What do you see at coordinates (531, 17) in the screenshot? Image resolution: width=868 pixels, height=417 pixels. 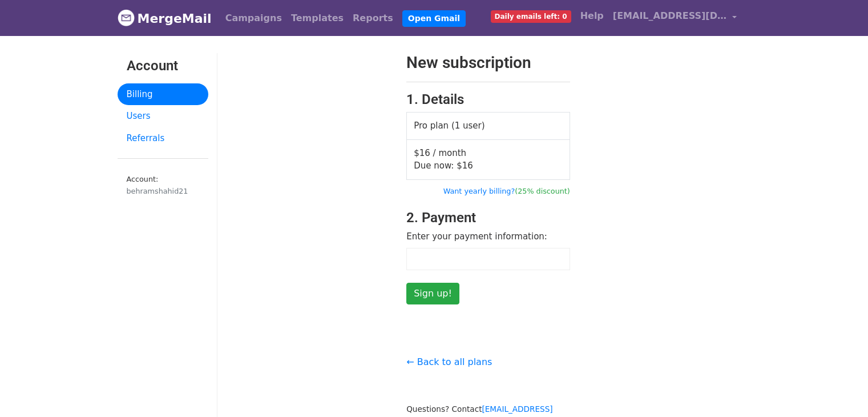 I see `span: Daily emails left: 0` at bounding box center [531, 17].